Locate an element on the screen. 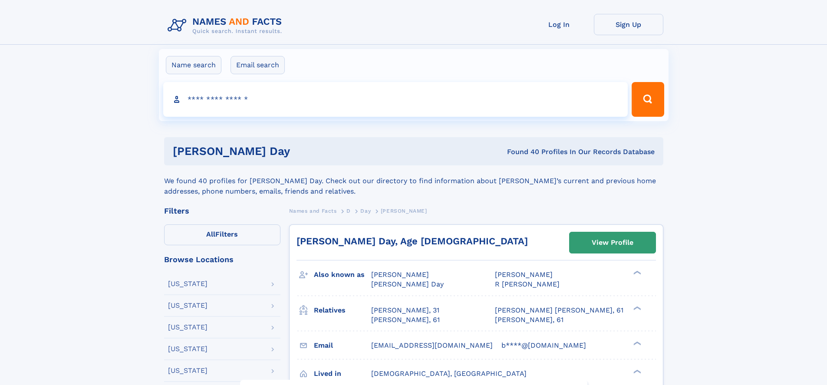 Image resolution: width=827 pixels, height=385 pixels. input: search input is located at coordinates (396, 99).